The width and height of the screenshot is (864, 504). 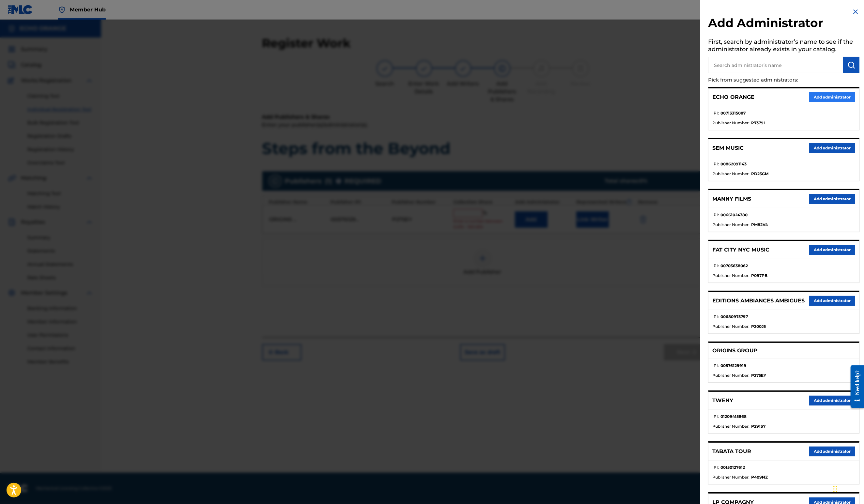 What do you see at coordinates (784, 47) in the screenshot?
I see `h5: First, search by administrator’s name to see if the administrator already exists in your catalog.` at bounding box center [784, 47].